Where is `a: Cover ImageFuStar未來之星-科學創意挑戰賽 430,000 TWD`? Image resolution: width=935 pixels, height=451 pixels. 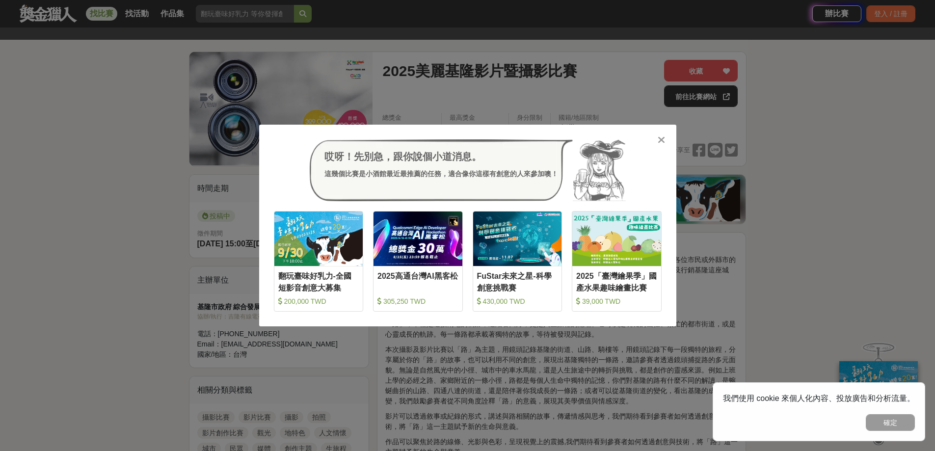
a: Cover ImageFuStar未來之星-科學創意挑戰賽 430,000 TWD is located at coordinates (517, 261).